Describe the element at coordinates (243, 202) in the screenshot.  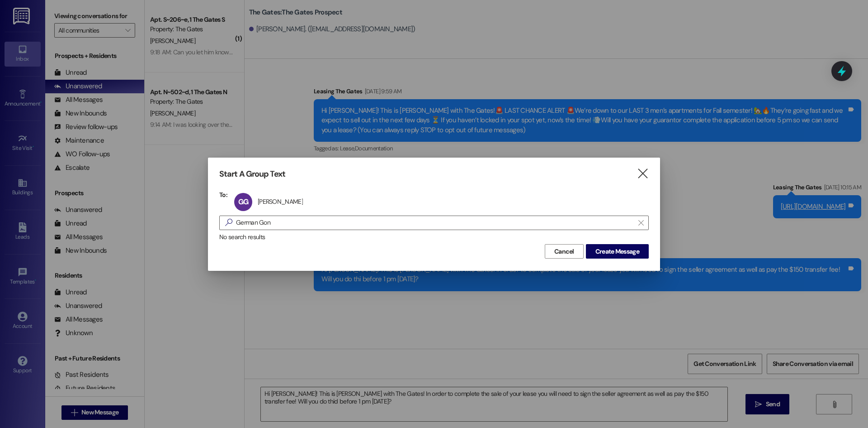
I see `span: GG` at that location.